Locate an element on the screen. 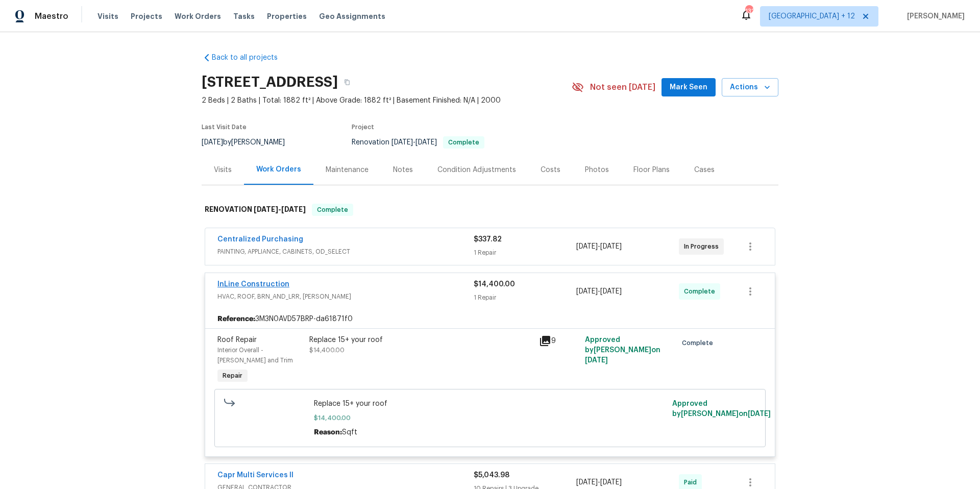 This screenshot has height=489, width=980. span: Tasks is located at coordinates (244, 16).